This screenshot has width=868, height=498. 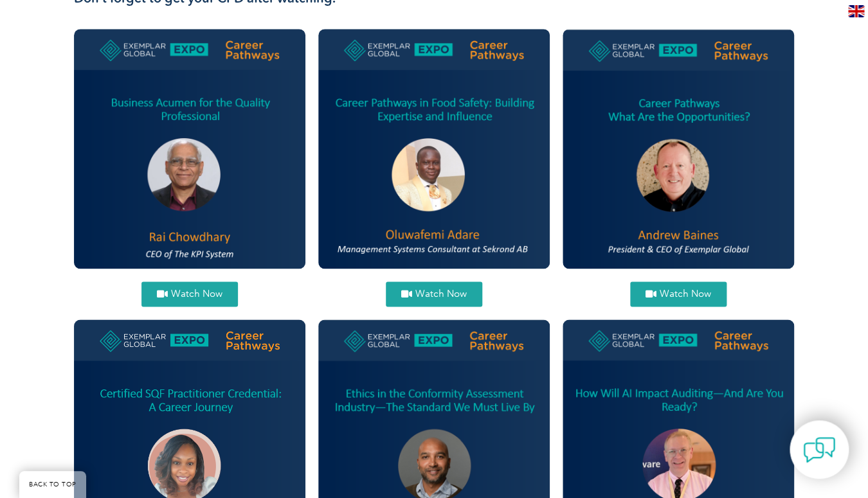 I want to click on img: en, so click(x=856, y=11).